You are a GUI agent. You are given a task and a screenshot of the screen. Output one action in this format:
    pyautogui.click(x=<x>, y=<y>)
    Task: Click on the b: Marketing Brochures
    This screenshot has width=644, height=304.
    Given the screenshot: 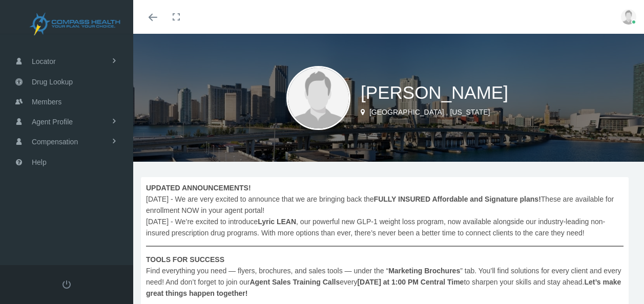 What is the action you would take?
    pyautogui.click(x=424, y=271)
    